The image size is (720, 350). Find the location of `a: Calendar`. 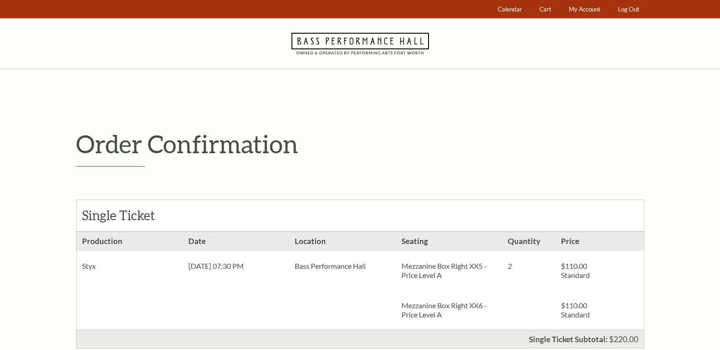

a: Calendar is located at coordinates (509, 9).